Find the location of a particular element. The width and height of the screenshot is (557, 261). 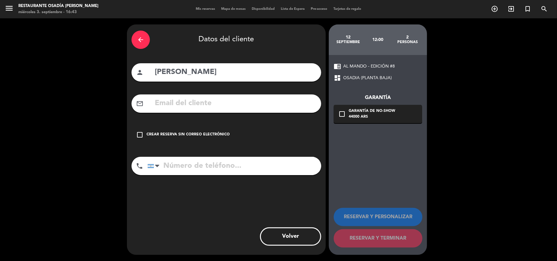

div: Garantía de no-show is located at coordinates (372, 111).